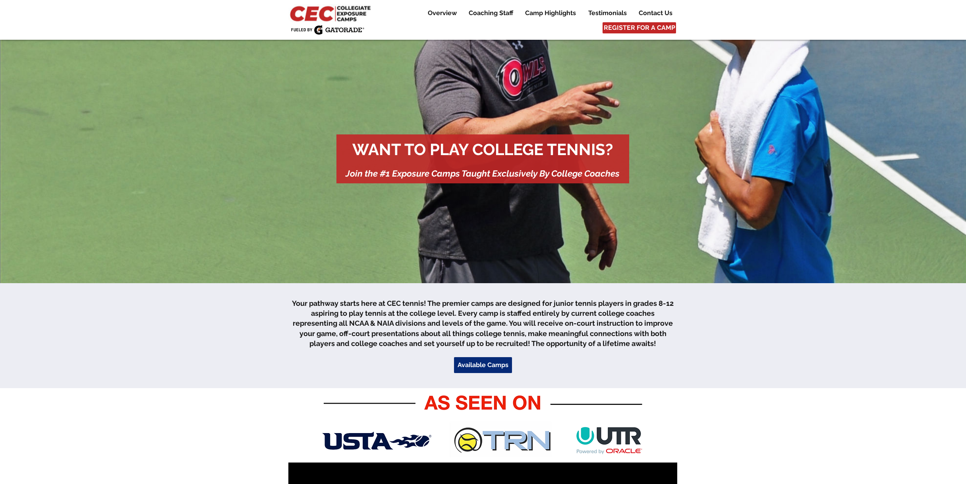 The height and width of the screenshot is (484, 966). I want to click on img: As Seen On CEC .png, so click(483, 424).